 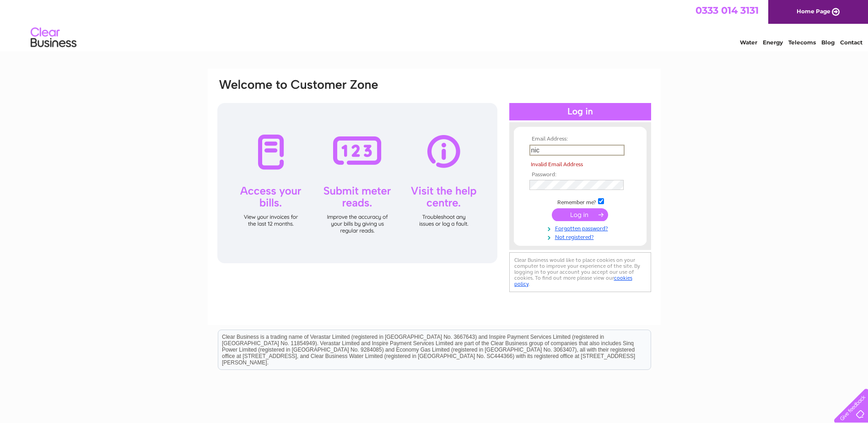 What do you see at coordinates (580, 272) in the screenshot?
I see `div: Clear Business would like to place cookies on your computer to improve your experience of the sit...` at bounding box center [580, 272].